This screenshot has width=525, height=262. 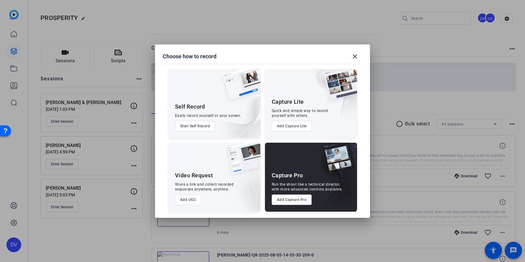 What do you see at coordinates (195, 126) in the screenshot?
I see `button: Start Self Record` at bounding box center [195, 126].